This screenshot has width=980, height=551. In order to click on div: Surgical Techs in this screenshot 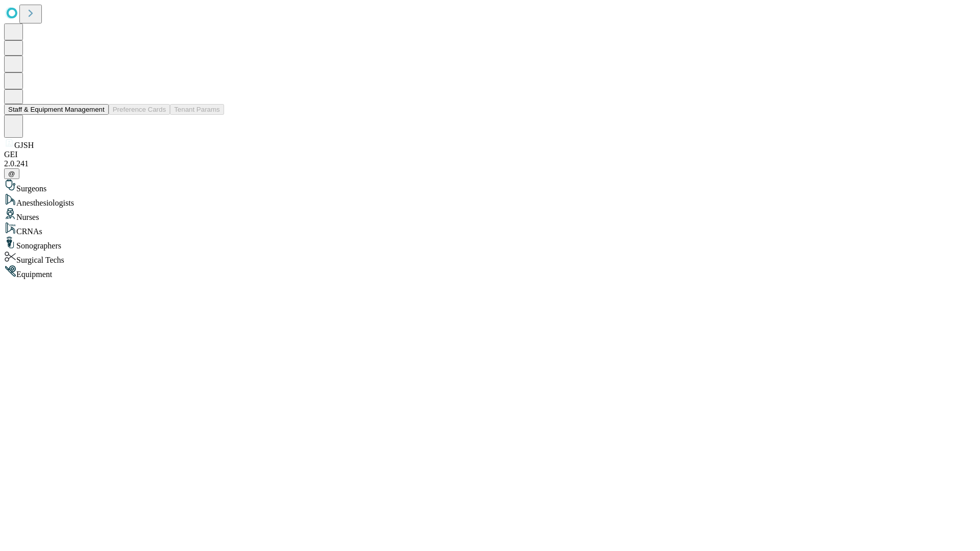, I will do `click(490, 257)`.